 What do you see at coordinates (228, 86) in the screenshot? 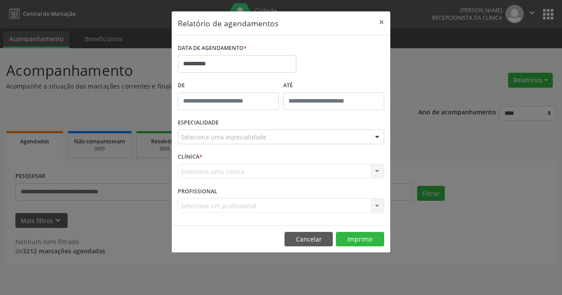
I see `label: De` at bounding box center [228, 86].